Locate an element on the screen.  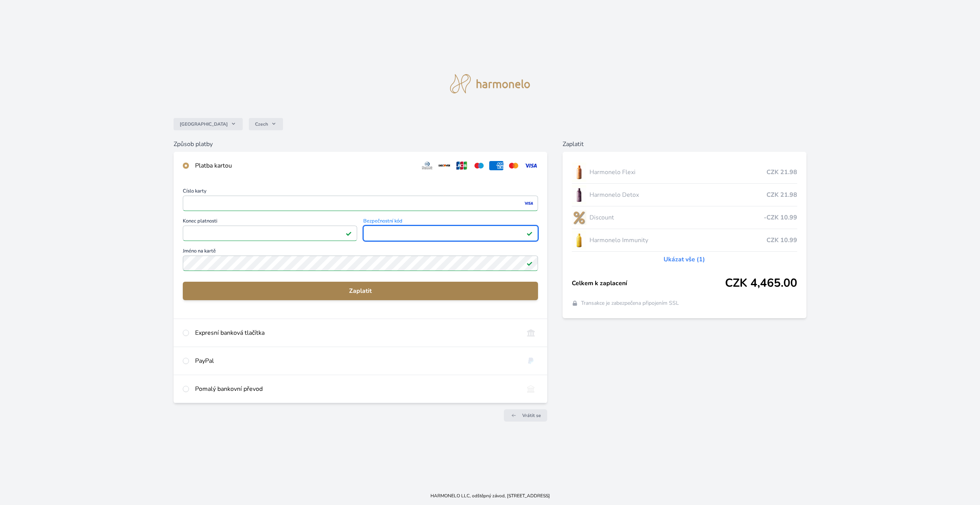
img: maestro.svg is located at coordinates (479, 166).